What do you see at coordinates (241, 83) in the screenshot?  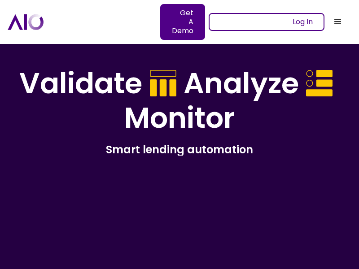 I see `h1: Analyze` at bounding box center [241, 83].